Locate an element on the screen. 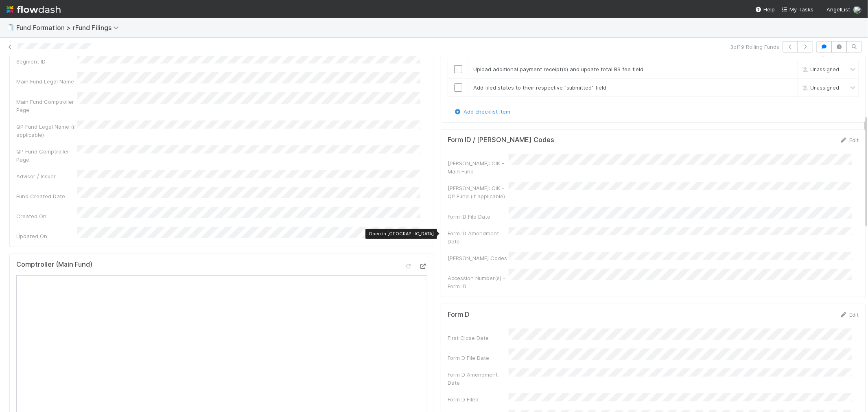 This screenshot has width=868, height=412. div: QP Fund Legal Name (if applicable) is located at coordinates (47, 130).